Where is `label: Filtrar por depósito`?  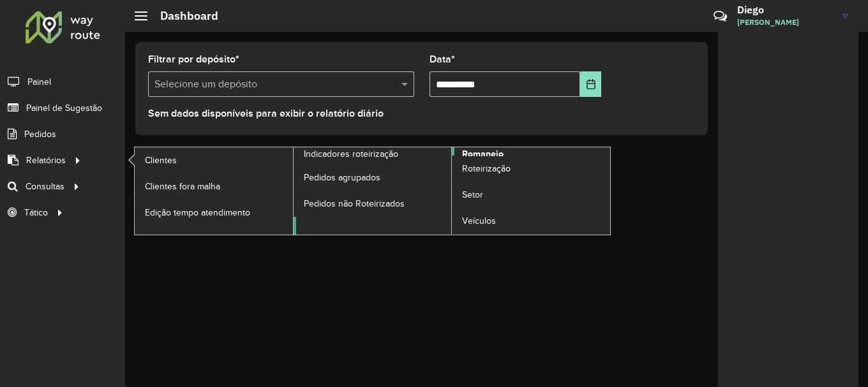 label: Filtrar por depósito is located at coordinates (194, 59).